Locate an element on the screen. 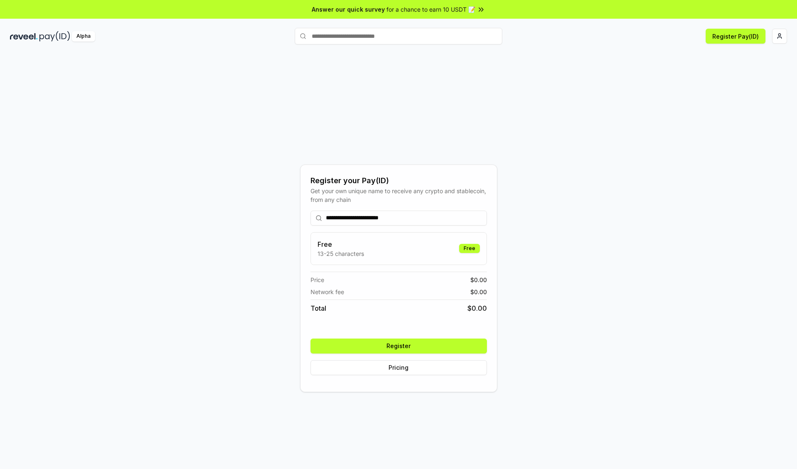 This screenshot has height=469, width=797. h3: Free is located at coordinates (341, 244).